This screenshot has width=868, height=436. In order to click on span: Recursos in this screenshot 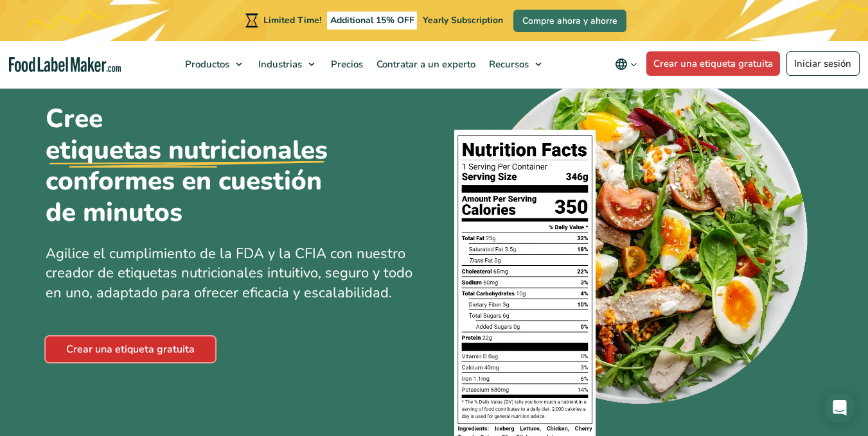, I will do `click(508, 64)`.